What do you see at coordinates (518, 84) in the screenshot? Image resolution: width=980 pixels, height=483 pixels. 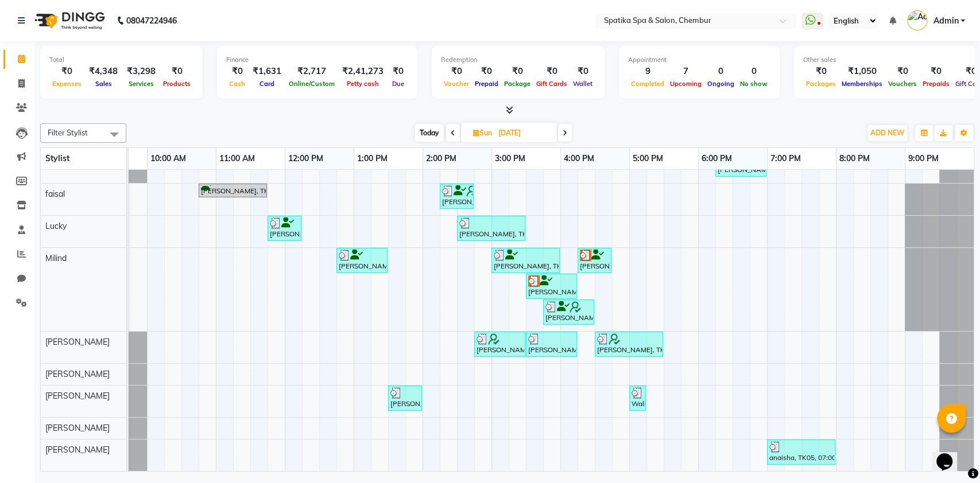 I see `span: Package` at bounding box center [518, 84].